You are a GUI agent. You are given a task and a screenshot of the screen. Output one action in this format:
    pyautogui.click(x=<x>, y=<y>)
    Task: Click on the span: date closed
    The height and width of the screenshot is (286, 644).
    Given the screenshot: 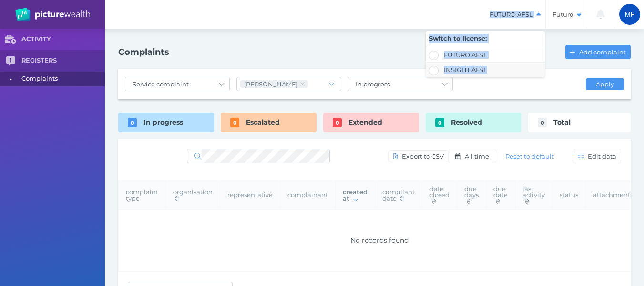 What is the action you would take?
    pyautogui.click(x=439, y=194)
    